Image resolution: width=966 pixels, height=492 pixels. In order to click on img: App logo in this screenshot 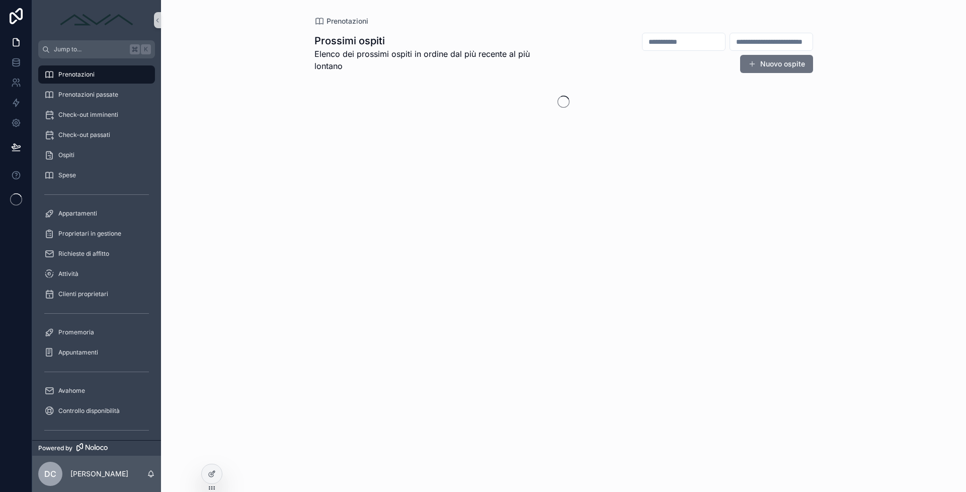, I will do `click(97, 20)`.